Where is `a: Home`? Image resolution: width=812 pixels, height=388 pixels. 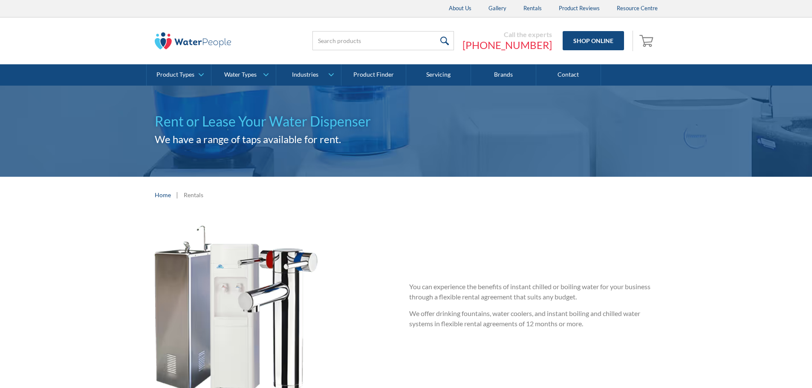
a: Home is located at coordinates (163, 195).